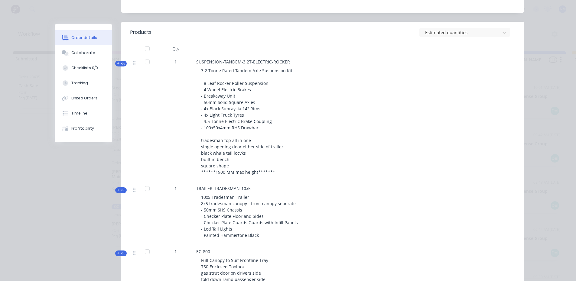 Image resolution: width=576 pixels, height=281 pixels. What do you see at coordinates (83, 38) in the screenshot?
I see `button: Order details` at bounding box center [83, 38].